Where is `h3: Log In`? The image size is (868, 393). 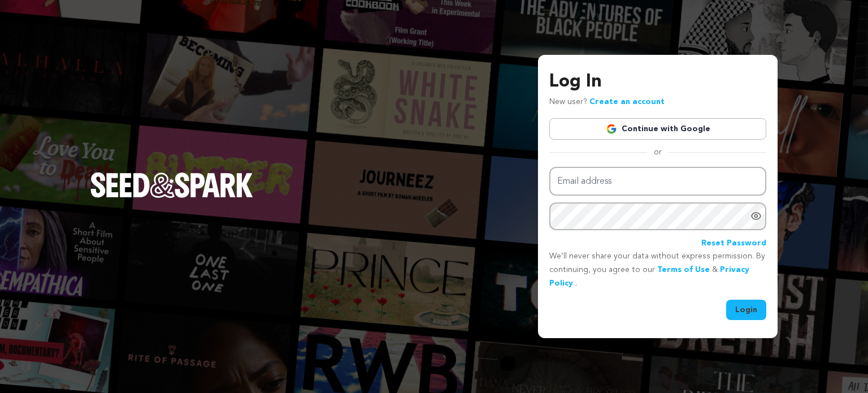
h3: Log In is located at coordinates (658, 82).